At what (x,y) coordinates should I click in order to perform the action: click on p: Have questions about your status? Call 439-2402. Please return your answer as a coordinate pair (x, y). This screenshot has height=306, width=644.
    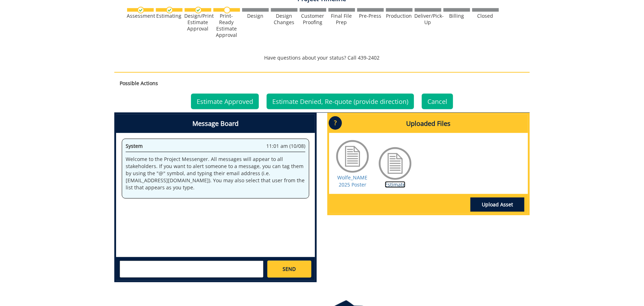
    Looking at the image, I should click on (322, 58).